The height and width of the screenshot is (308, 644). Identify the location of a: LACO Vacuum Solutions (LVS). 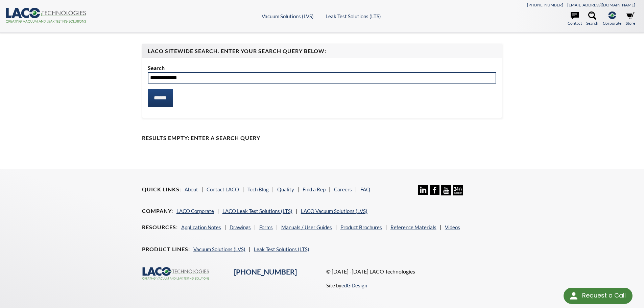
(334, 211).